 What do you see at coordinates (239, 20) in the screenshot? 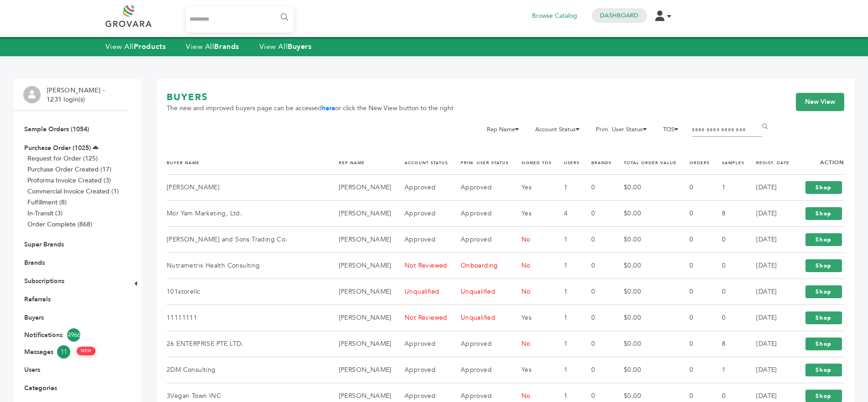
I see `input: Search...` at bounding box center [239, 20].